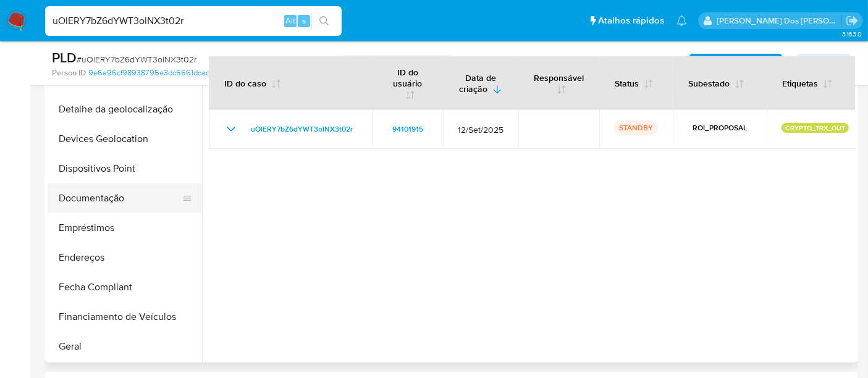  Describe the element at coordinates (125, 228) in the screenshot. I see `button: Empréstimos` at that location.